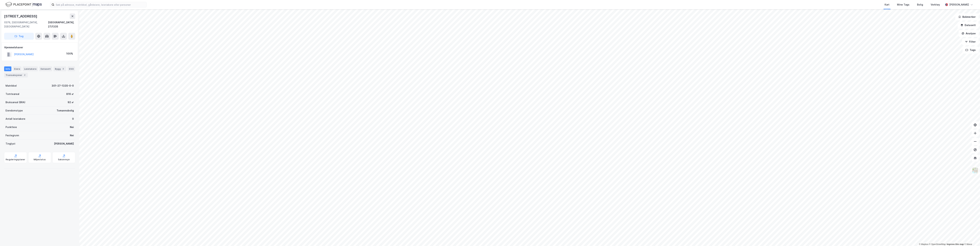 This screenshot has height=246, width=980. Describe the element at coordinates (17, 69) in the screenshot. I see `div: Eiere` at that location.